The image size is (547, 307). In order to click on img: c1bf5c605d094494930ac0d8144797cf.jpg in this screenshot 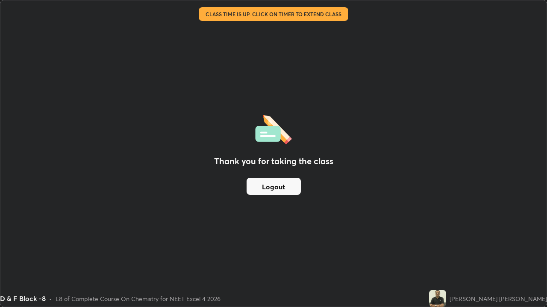, I will do `click(437, 299)`.